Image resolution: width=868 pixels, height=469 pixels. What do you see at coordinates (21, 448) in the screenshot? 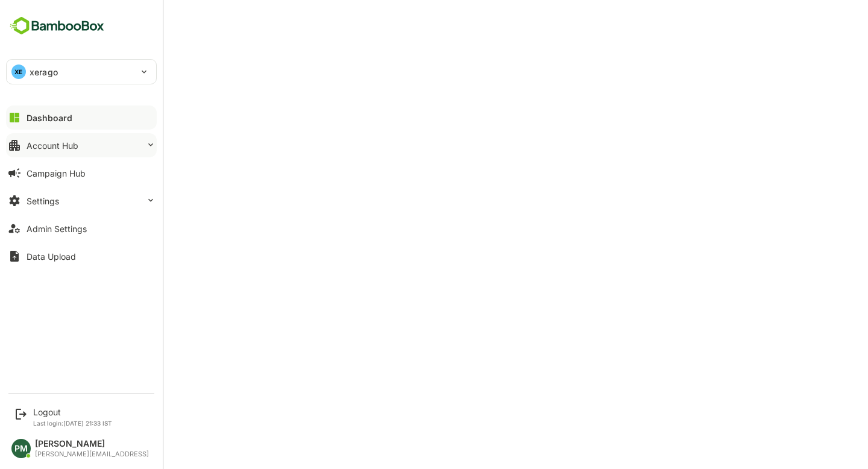
I see `div: PM` at bounding box center [21, 448].